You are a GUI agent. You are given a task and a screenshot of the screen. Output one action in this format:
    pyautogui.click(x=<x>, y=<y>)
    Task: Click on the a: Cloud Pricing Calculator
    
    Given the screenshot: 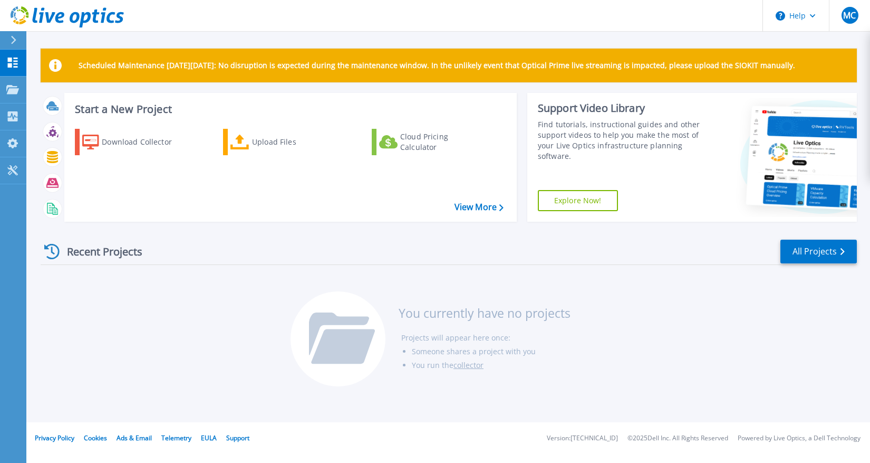 What is the action you would take?
    pyautogui.click(x=430, y=142)
    